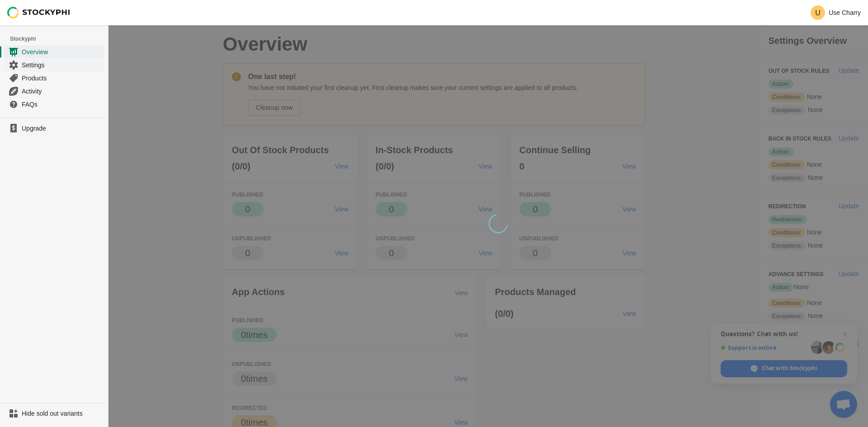 The width and height of the screenshot is (868, 427). What do you see at coordinates (54, 78) in the screenshot?
I see `a: Products` at bounding box center [54, 78].